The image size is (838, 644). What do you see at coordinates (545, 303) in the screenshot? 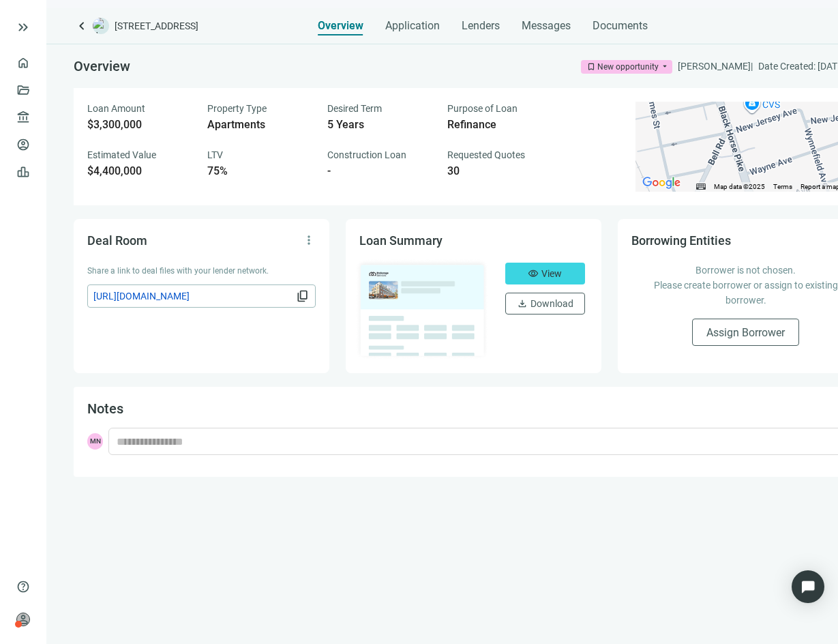
I see `button: downloadDownload` at bounding box center [545, 303].